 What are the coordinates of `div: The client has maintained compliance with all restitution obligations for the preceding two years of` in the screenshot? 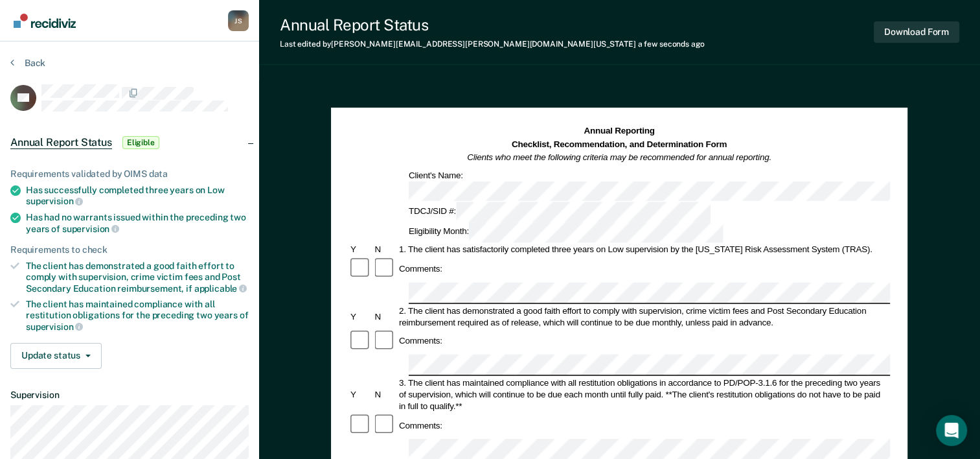 It's located at (137, 315).